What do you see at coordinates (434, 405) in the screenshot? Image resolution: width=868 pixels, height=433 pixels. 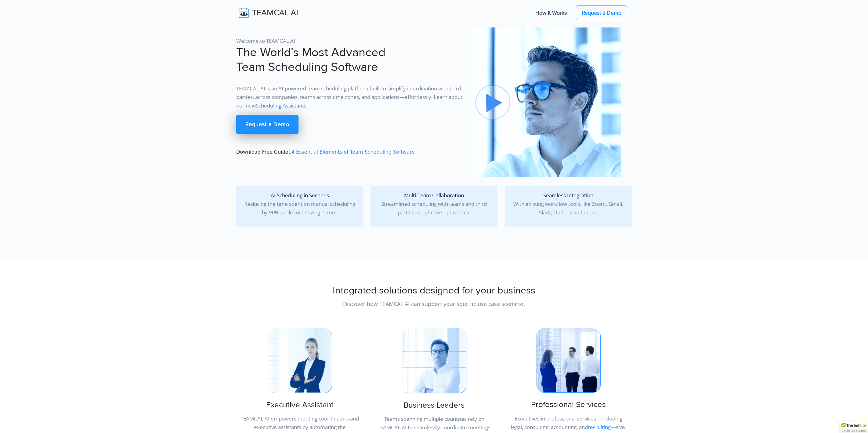 I see `h3: Business Leaders` at bounding box center [434, 405].